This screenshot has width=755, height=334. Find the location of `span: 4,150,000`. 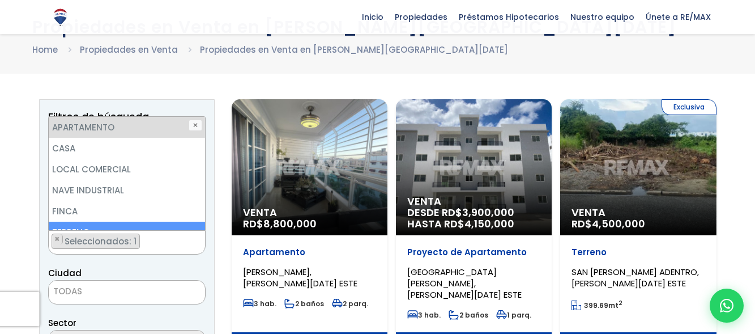

span: 4,150,000 is located at coordinates (490, 223).